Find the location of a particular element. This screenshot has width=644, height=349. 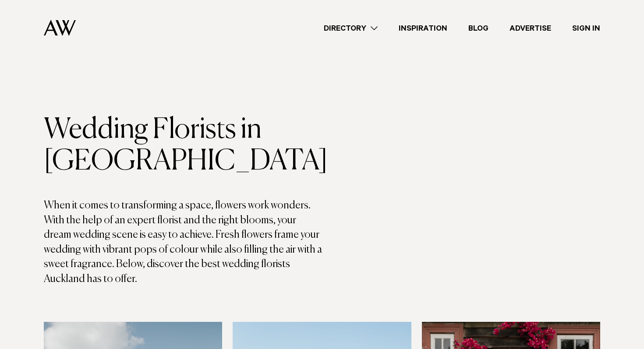

a: Sign In is located at coordinates (586, 28).